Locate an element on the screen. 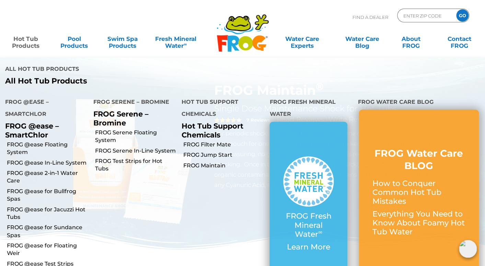 Image resolution: width=485 pixels, height=266 pixels. a: FROG Jump Start is located at coordinates (224, 155).